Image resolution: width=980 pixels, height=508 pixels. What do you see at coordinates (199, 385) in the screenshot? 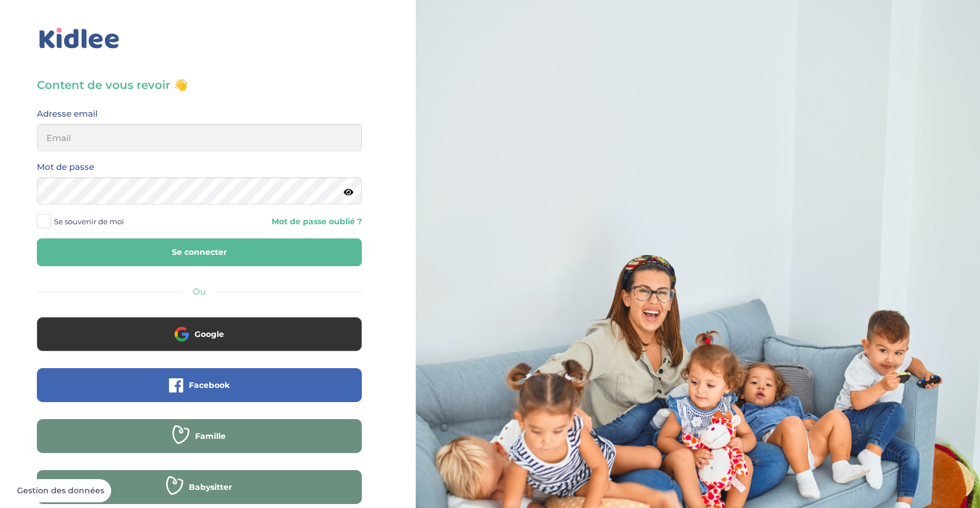
I see `button: Facebook` at bounding box center [199, 385].